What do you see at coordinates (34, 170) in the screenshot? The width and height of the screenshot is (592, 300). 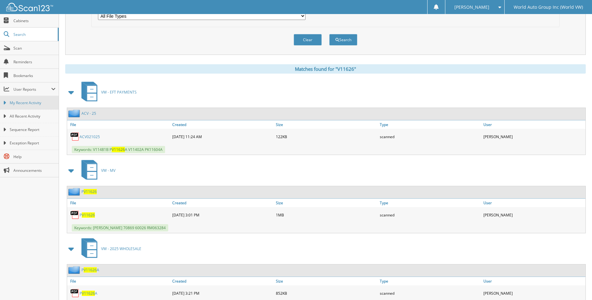 I see `span: Announcements` at bounding box center [34, 170].